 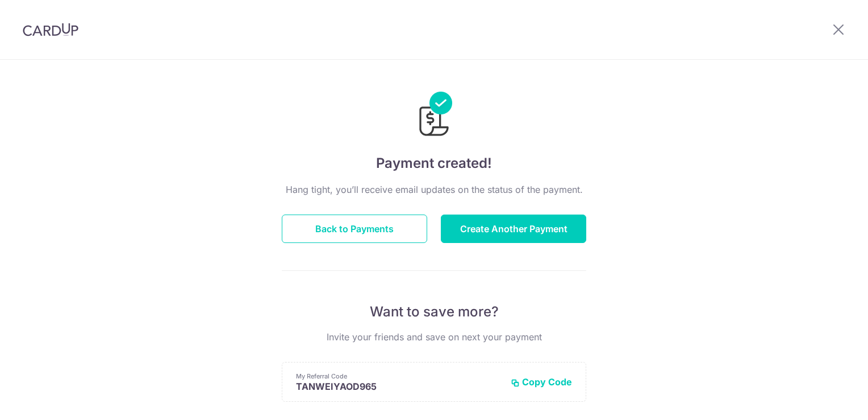 I want to click on img: Payments, so click(x=434, y=116).